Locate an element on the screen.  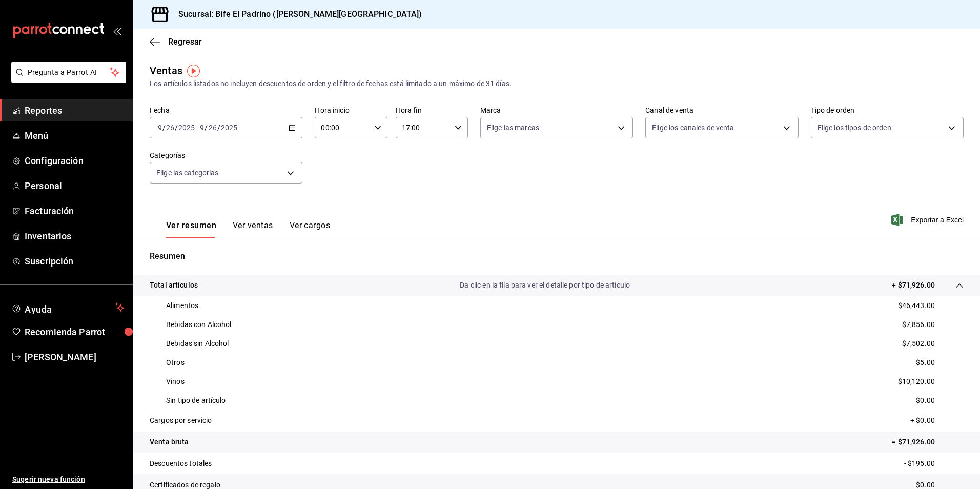
span: Personal is located at coordinates (74, 185).